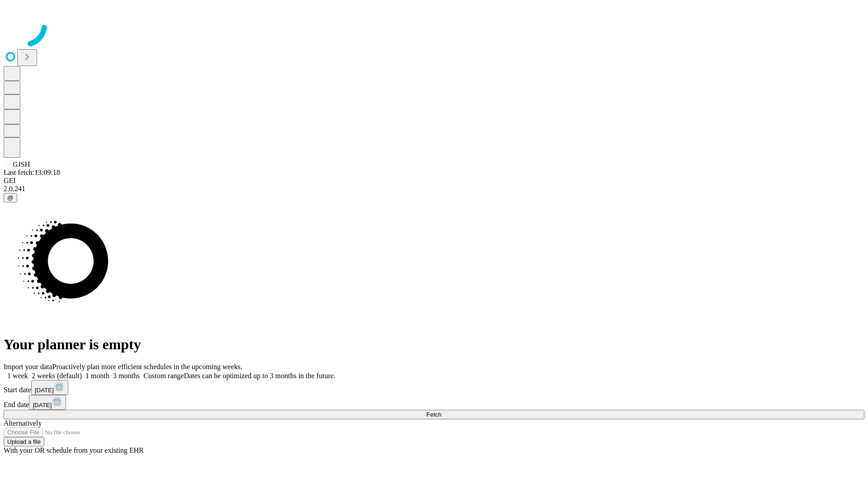 This screenshot has height=488, width=868. I want to click on span: Alternatively, so click(23, 423).